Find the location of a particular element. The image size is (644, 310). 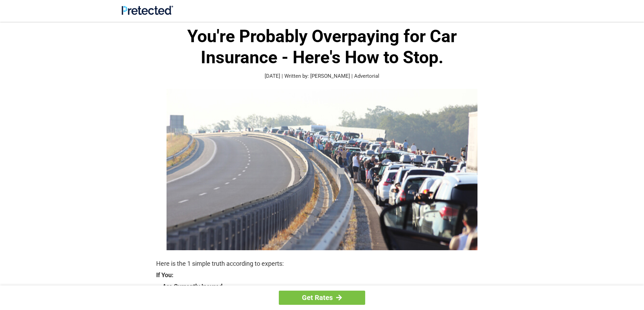

p: Here is the 1 simple truth according to experts: is located at coordinates (322, 264).